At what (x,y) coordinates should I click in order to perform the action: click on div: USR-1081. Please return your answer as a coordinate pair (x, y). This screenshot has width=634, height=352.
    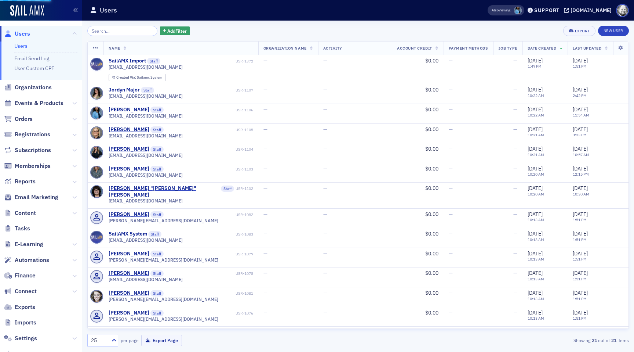
    Looking at the image, I should click on (209, 293).